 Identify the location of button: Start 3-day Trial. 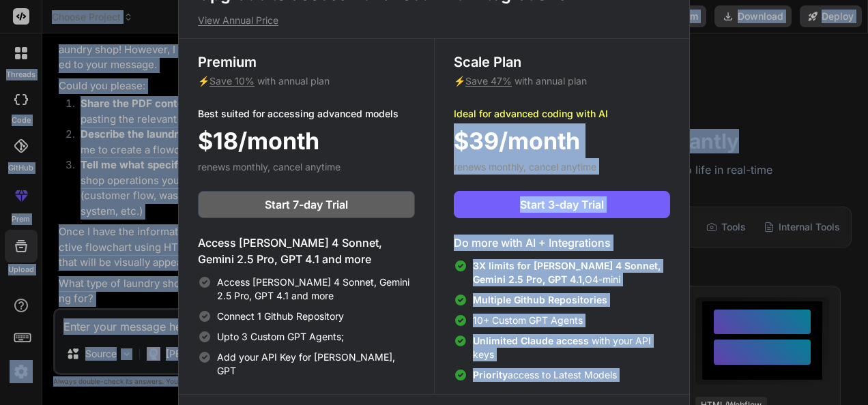
(562, 205).